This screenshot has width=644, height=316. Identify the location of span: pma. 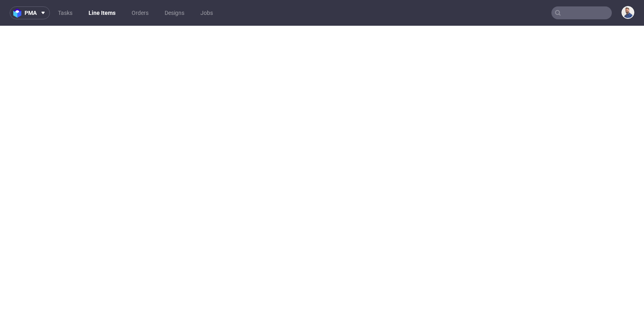
(31, 13).